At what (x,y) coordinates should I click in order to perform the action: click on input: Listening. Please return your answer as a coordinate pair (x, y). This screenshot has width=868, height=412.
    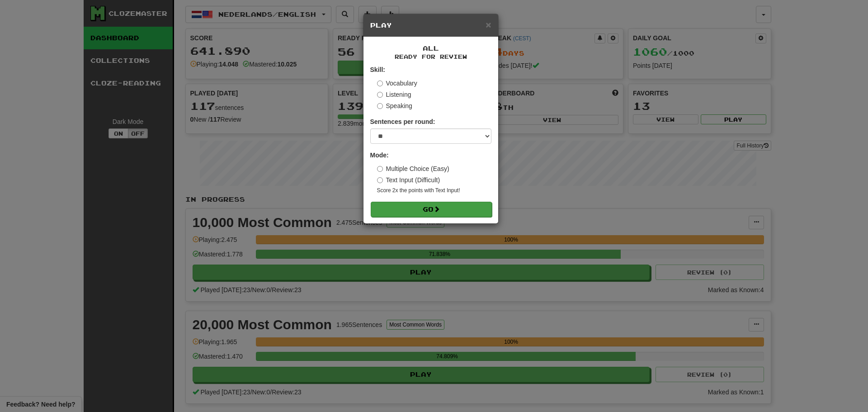
    Looking at the image, I should click on (380, 95).